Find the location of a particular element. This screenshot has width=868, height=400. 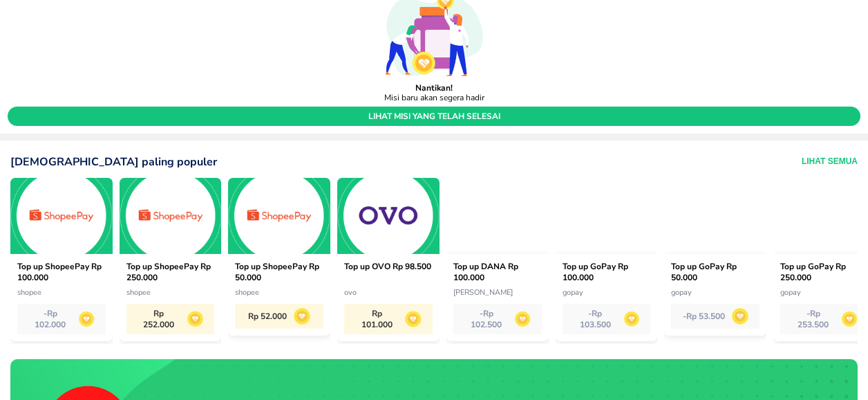

span: lihat misi yang telah selesai is located at coordinates (434, 116).